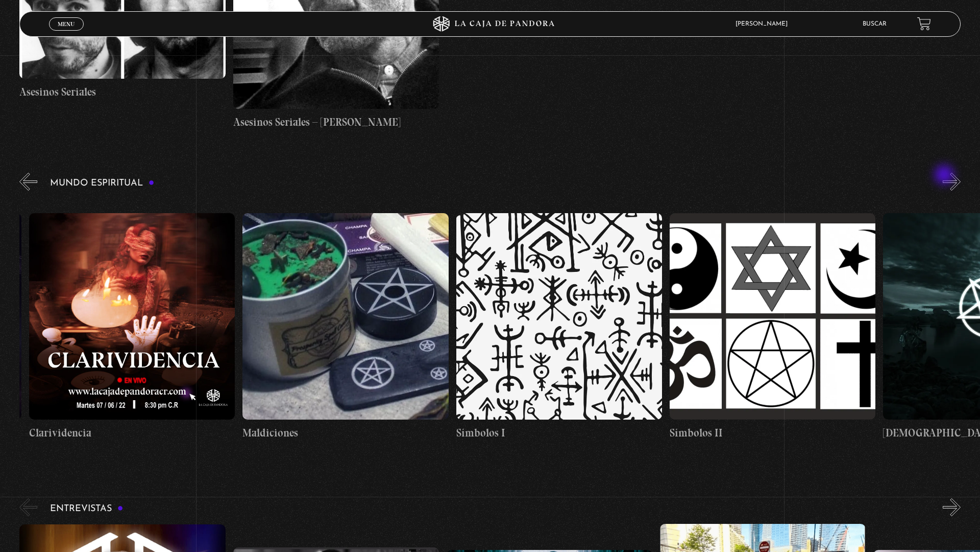  Describe the element at coordinates (86, 508) in the screenshot. I see `h3: Entrevistas` at that location.